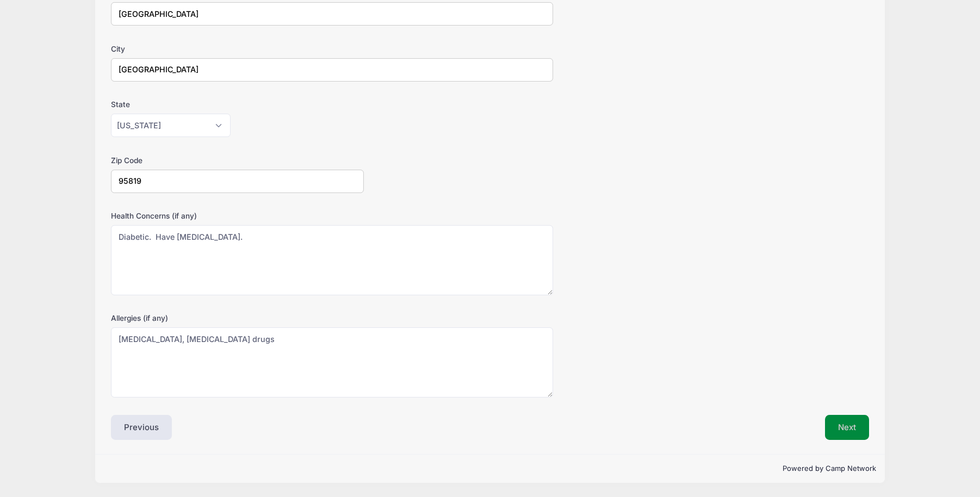  Describe the element at coordinates (237, 160) in the screenshot. I see `label: Zip Code` at that location.